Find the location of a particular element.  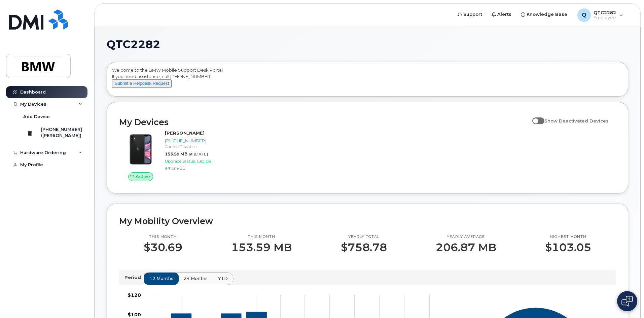

p: Yearly total is located at coordinates (364, 237).